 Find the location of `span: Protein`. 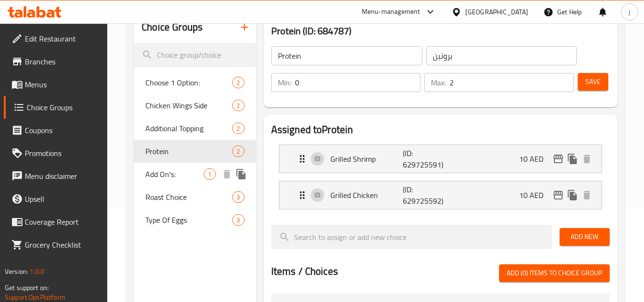

span: Protein is located at coordinates (189, 151).